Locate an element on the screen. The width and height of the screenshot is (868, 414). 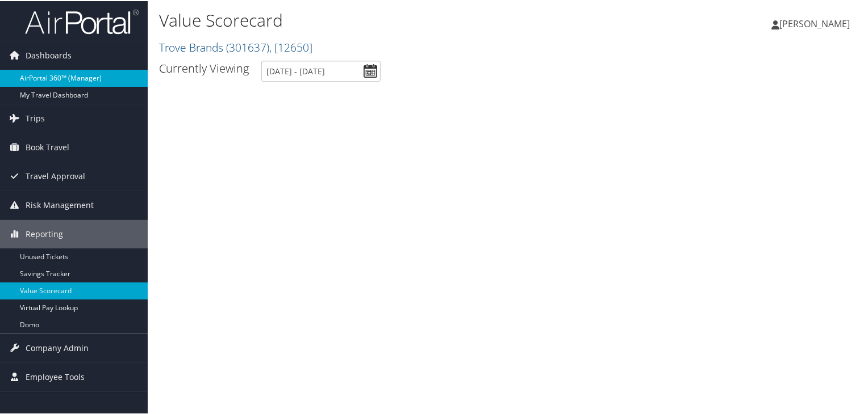
span: Reporting is located at coordinates (45, 233).